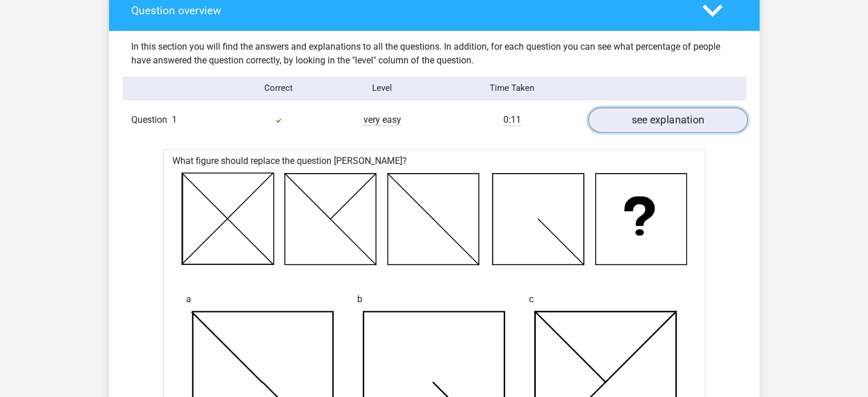 This screenshot has width=868, height=397. What do you see at coordinates (174, 119) in the screenshot?
I see `span: 1` at bounding box center [174, 119].